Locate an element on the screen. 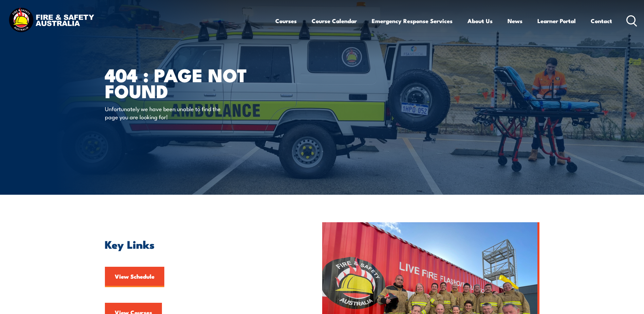 Image resolution: width=644 pixels, height=314 pixels. a: Learner Portal is located at coordinates (556, 21).